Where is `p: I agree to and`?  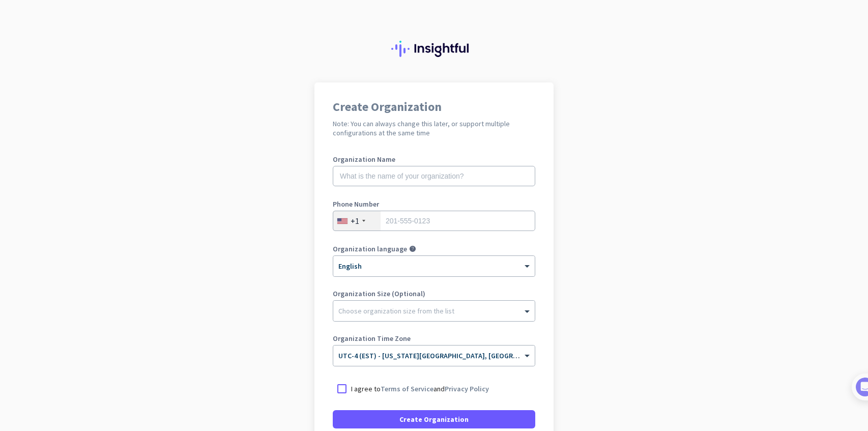
p: I agree to and is located at coordinates (420, 388).